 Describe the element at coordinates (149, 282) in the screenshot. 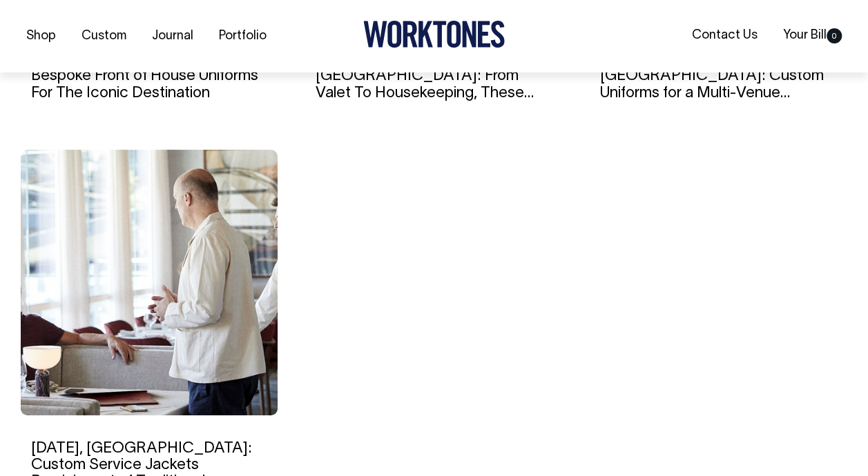

I see `img: Lucia, Melbourne: Custom Service Jackets Reminiscent of Traditional European Dining` at that location.